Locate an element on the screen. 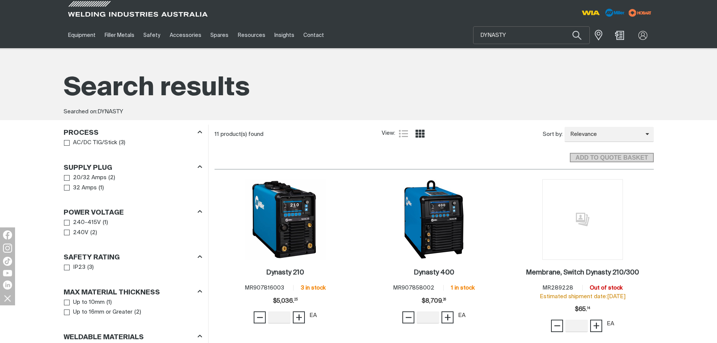  a: Filler Metals is located at coordinates (119, 35).